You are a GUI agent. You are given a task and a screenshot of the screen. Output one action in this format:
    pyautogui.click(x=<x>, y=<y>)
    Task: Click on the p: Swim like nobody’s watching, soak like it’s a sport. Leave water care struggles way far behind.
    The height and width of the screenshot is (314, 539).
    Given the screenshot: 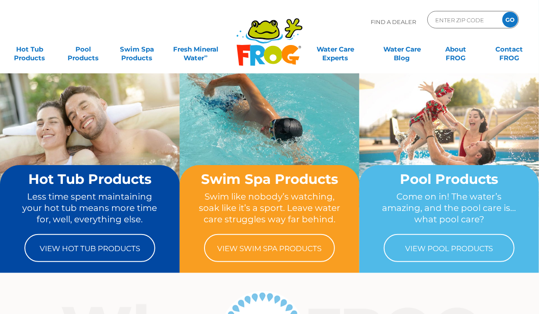 What is the action you would take?
    pyautogui.click(x=270, y=208)
    